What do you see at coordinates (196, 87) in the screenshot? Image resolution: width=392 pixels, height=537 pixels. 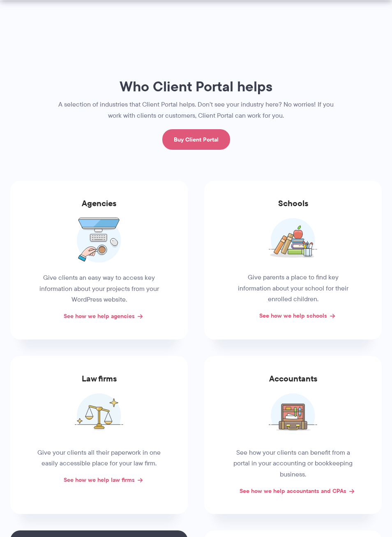 I see `h1: Who Client Portal helps` at bounding box center [196, 87].